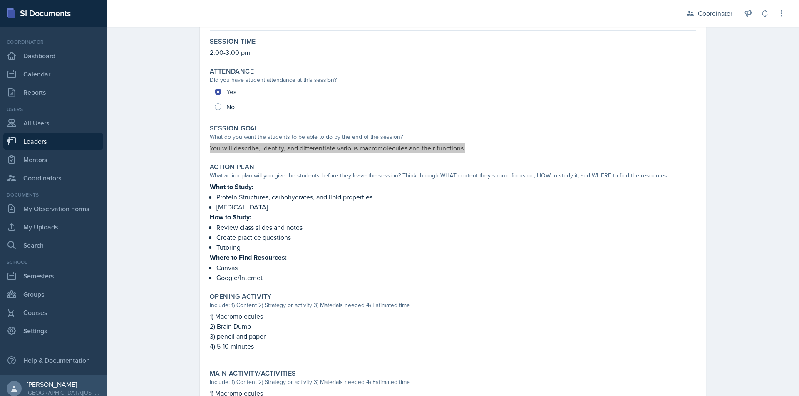 Image resolution: width=799 pixels, height=396 pixels. What do you see at coordinates (232, 72) in the screenshot?
I see `label: Attendance` at bounding box center [232, 72].